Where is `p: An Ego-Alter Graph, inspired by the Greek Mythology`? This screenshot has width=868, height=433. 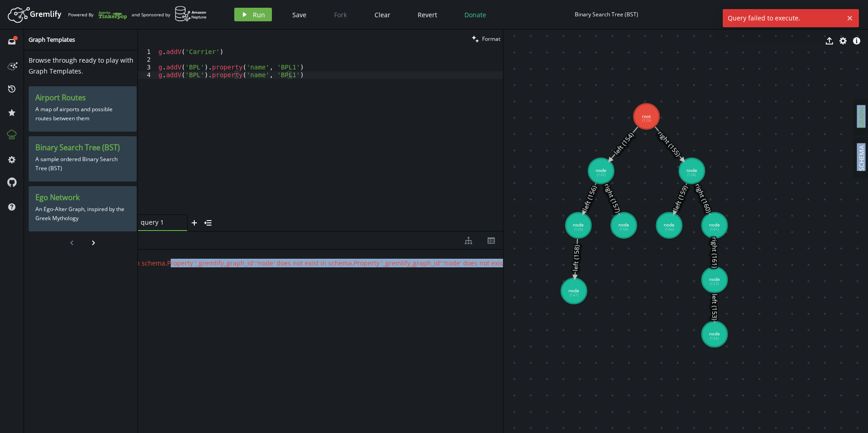 p: An Ego-Alter Graph, inspired by the Greek Mythology is located at coordinates (83, 214).